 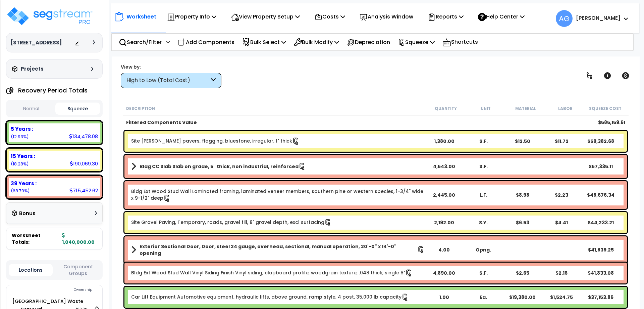 I want to click on button: Component Groups, so click(x=78, y=270).